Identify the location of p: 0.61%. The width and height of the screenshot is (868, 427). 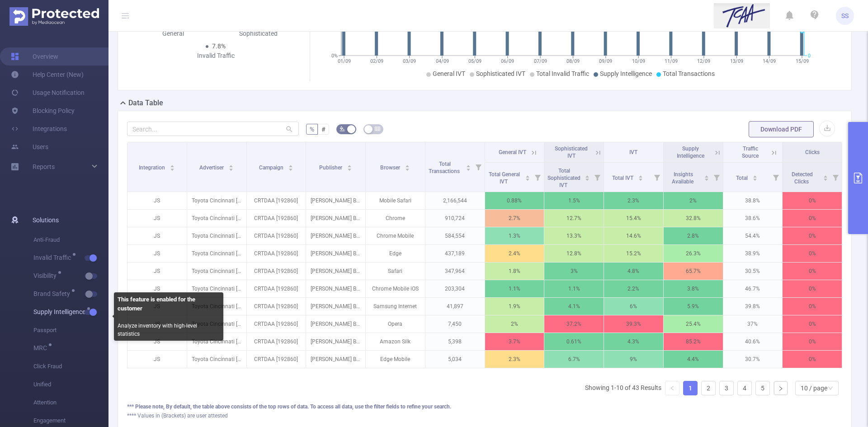
(574, 342).